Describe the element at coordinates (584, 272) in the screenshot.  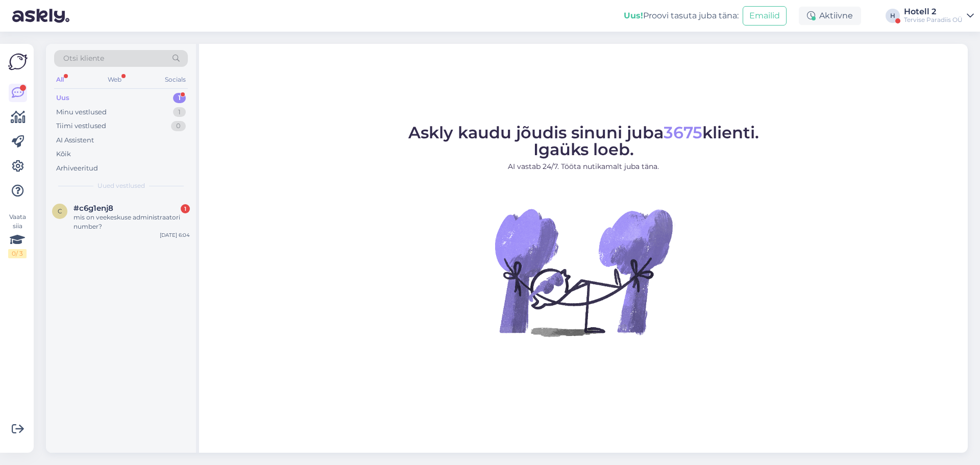
I see `img: No Chat active` at that location.